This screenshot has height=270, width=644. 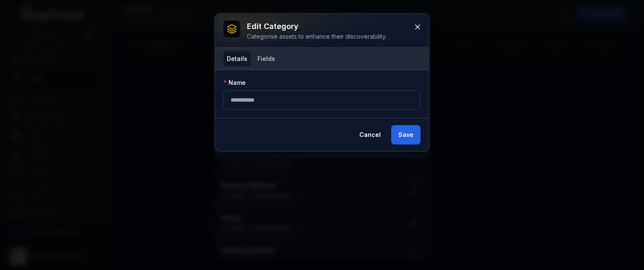 What do you see at coordinates (237, 59) in the screenshot?
I see `button: Details` at bounding box center [237, 59].